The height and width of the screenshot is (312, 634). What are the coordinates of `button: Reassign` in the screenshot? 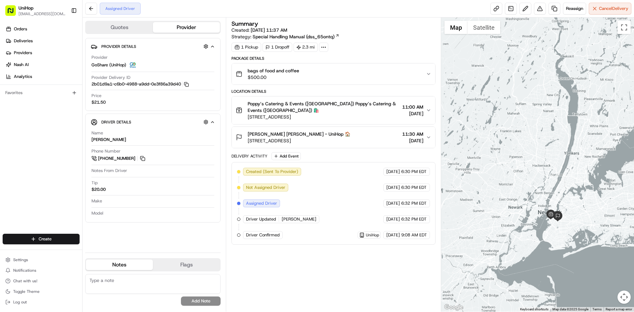 It's located at (575, 9).